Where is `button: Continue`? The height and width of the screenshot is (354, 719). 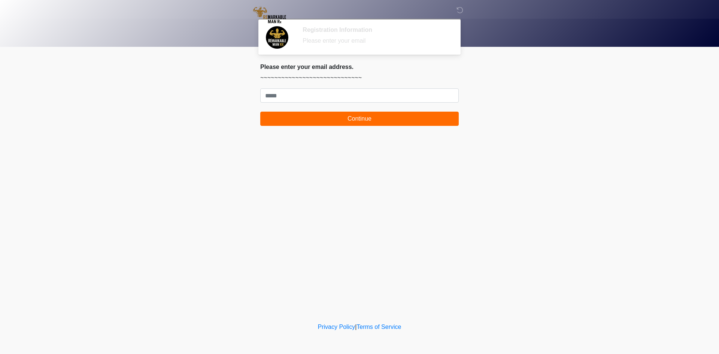
button: Continue is located at coordinates (359, 119).